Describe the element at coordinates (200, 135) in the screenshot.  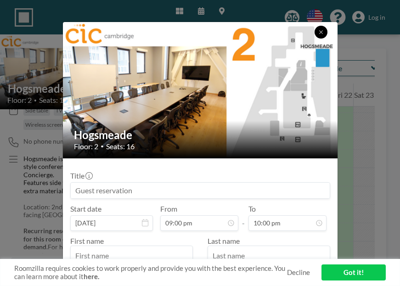
I see `h2: Hogsmeade` at that location.